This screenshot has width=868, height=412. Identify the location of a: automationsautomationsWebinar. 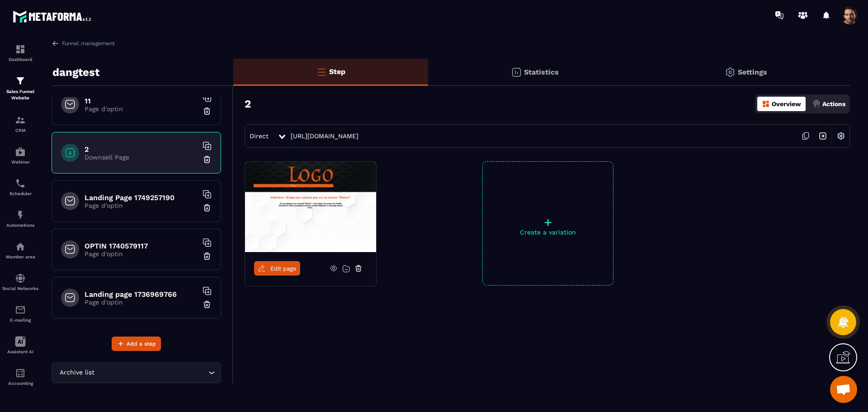
(20, 155).